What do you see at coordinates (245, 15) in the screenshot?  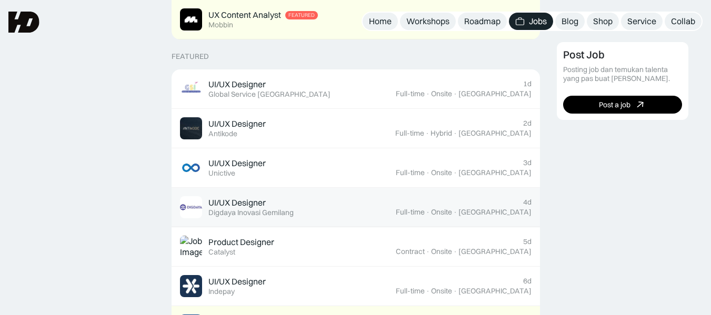 I see `div: UX Content Analyst` at bounding box center [245, 15].